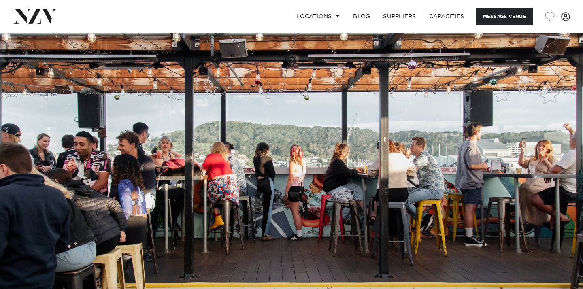 The height and width of the screenshot is (289, 583). What do you see at coordinates (318, 16) in the screenshot?
I see `a: Locations` at bounding box center [318, 16].